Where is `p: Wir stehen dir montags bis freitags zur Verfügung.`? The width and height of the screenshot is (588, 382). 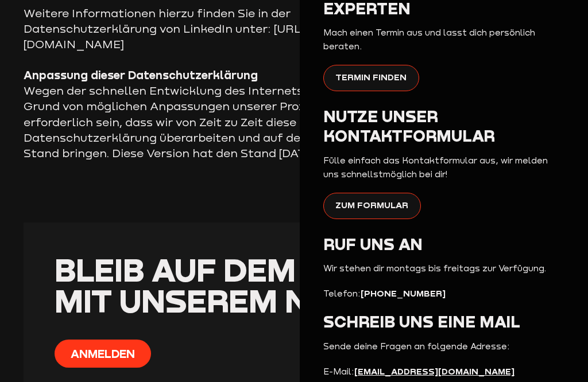
p: Wir stehen dir montags bis freitags zur Verfügung. is located at coordinates (443, 268).